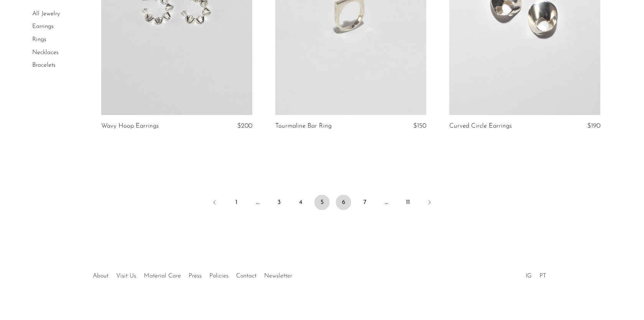 The width and height of the screenshot is (644, 320). Describe the element at coordinates (195, 276) in the screenshot. I see `a: Press` at that location.